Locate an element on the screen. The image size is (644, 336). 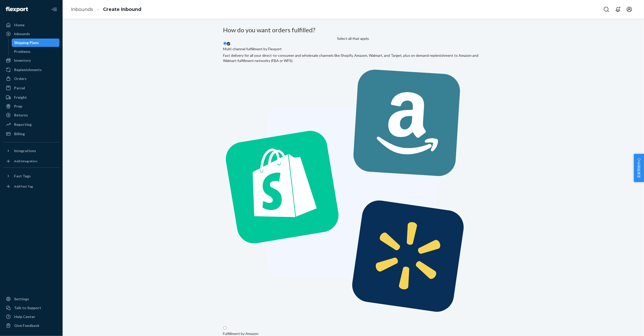
div: Shipping Plans is located at coordinates (27, 43).